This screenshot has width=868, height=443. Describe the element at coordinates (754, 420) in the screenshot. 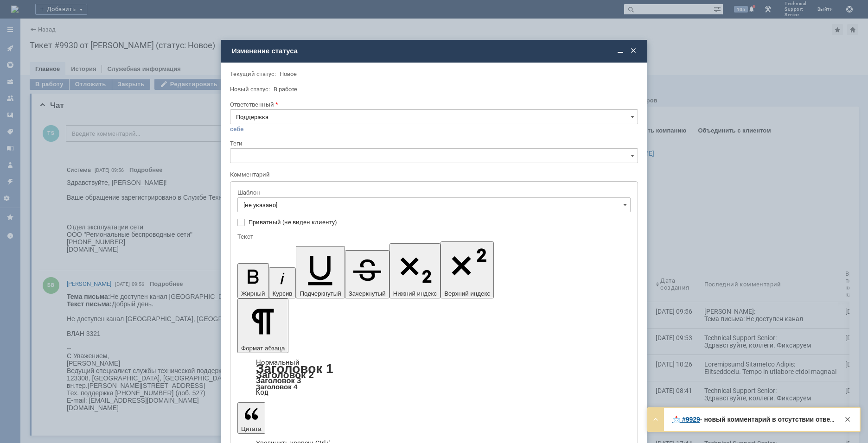

I see `div: Здравствуйте, коллеги. Фиксируем недоступность приемного оборудования, со стороны клиента. Просьб...` at that location.